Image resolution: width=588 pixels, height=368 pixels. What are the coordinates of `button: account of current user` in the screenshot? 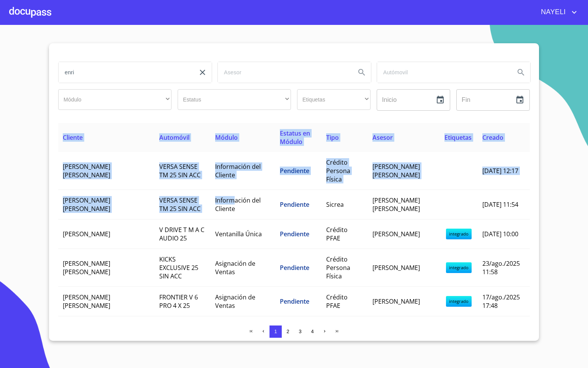 It's located at (557, 12).